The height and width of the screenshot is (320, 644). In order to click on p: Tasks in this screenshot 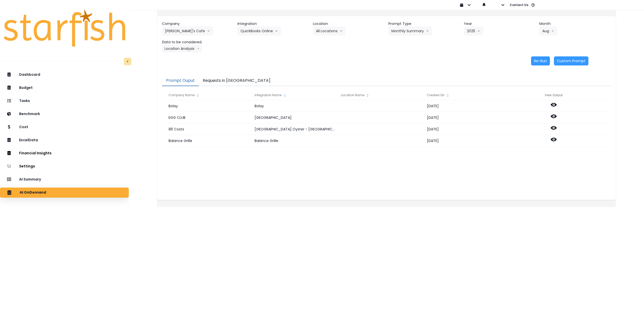, I will do `click(24, 100)`.